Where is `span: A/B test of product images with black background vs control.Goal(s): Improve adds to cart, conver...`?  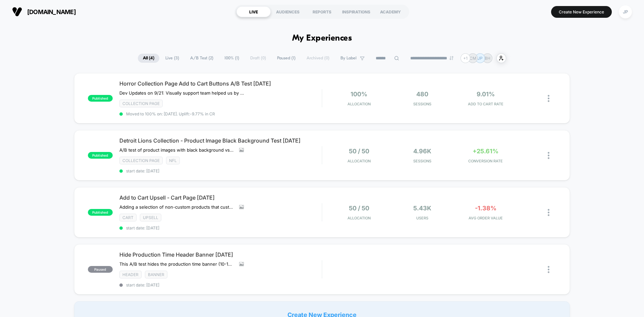
span: A/B test of product images with black background vs control.Goal(s): Improve adds to cart, conver... is located at coordinates (177, 150).